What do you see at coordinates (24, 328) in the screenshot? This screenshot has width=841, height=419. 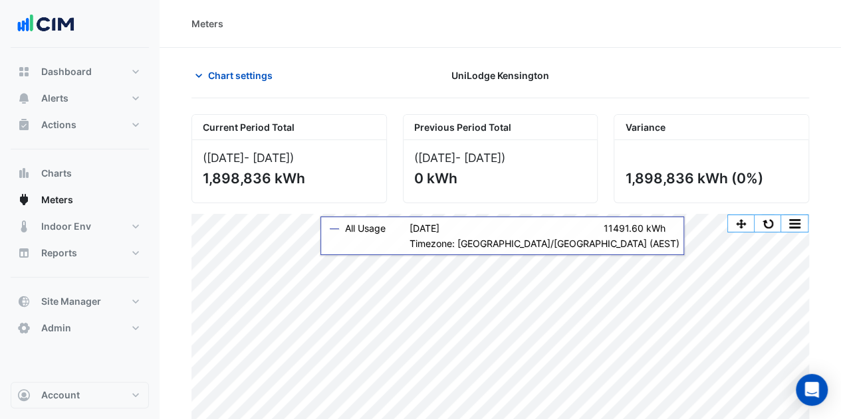 I see `app-icon: Admin` at bounding box center [24, 328].